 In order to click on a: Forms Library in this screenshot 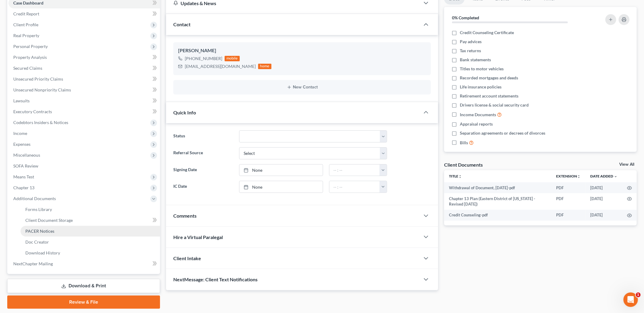, I will do `click(90, 209)`.